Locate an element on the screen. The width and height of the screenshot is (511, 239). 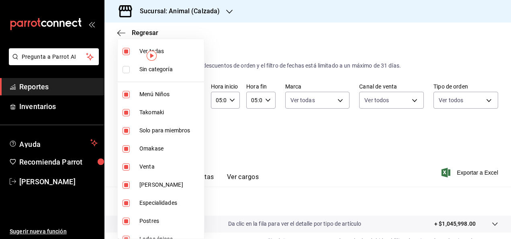
span: Ver todas is located at coordinates (170, 51).